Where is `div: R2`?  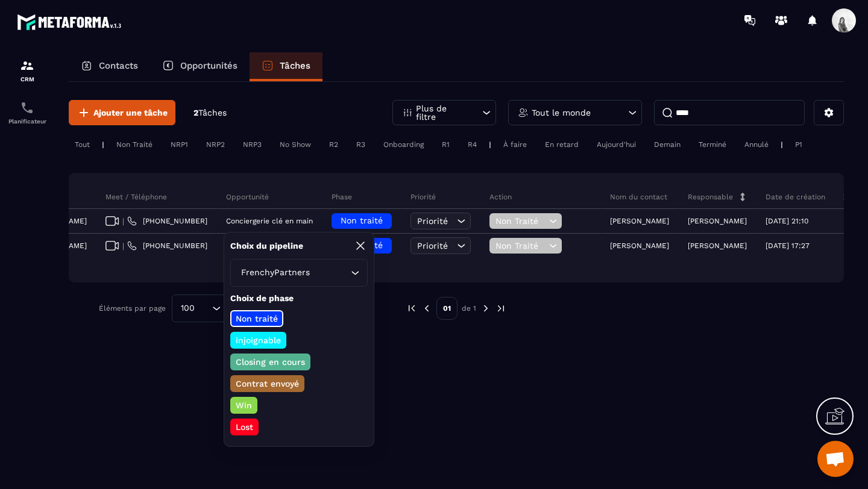 div: R2 is located at coordinates (334, 144).